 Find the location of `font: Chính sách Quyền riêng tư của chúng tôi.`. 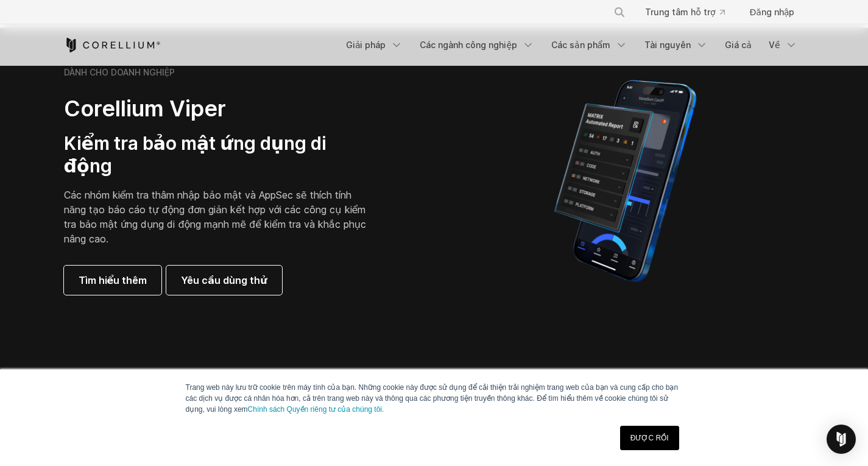

font: Chính sách Quyền riêng tư của chúng tôi. is located at coordinates (316, 409).